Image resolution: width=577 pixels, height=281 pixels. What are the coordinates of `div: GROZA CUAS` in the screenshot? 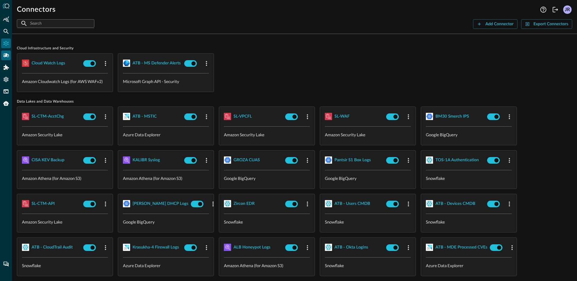 It's located at (247, 160).